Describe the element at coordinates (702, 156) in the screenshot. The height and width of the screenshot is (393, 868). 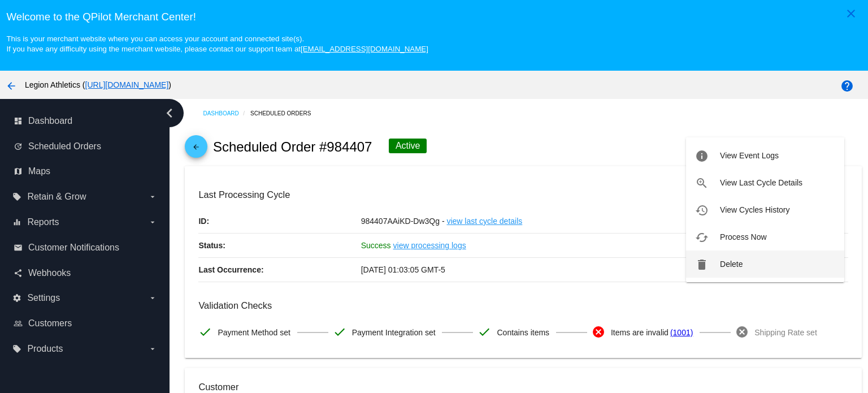
I see `mat-icon: info` at that location.